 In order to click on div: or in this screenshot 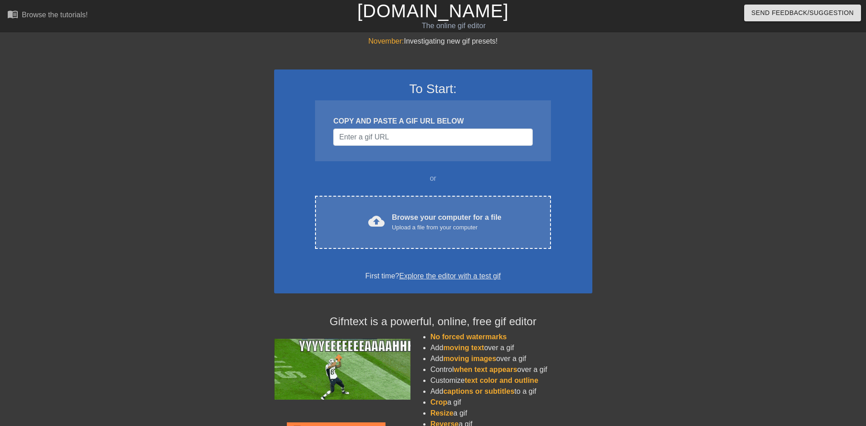, I will do `click(433, 179)`.